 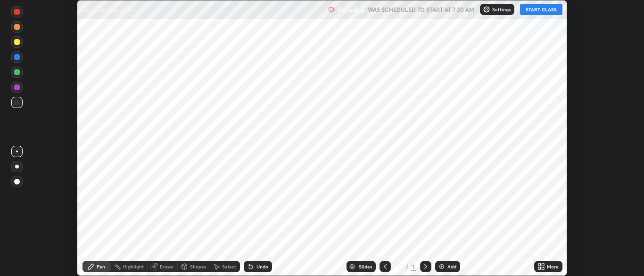 I want to click on p: Recording, so click(x=351, y=9).